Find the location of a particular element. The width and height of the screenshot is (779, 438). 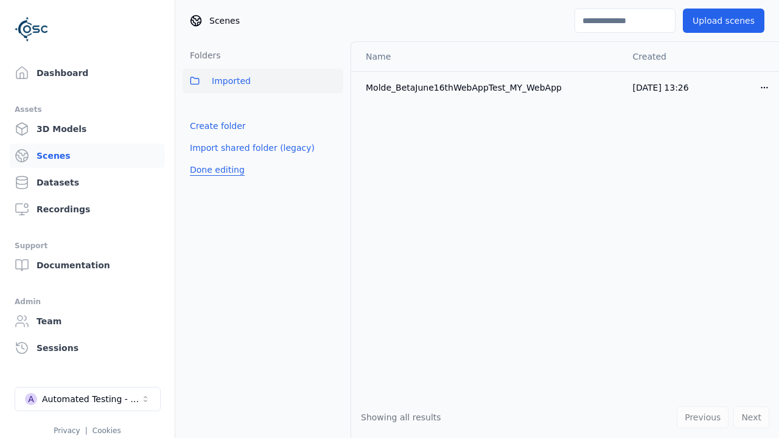

div: A is located at coordinates (31, 399).